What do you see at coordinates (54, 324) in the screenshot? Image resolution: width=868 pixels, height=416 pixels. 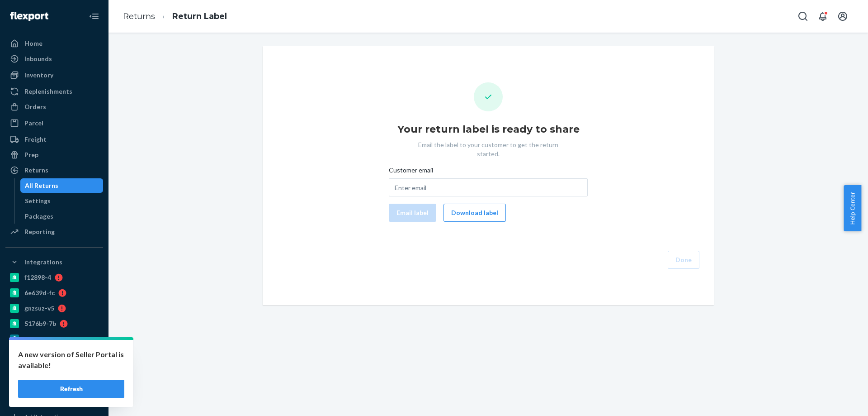 I see `a: 5176b9-7b` at bounding box center [54, 324].